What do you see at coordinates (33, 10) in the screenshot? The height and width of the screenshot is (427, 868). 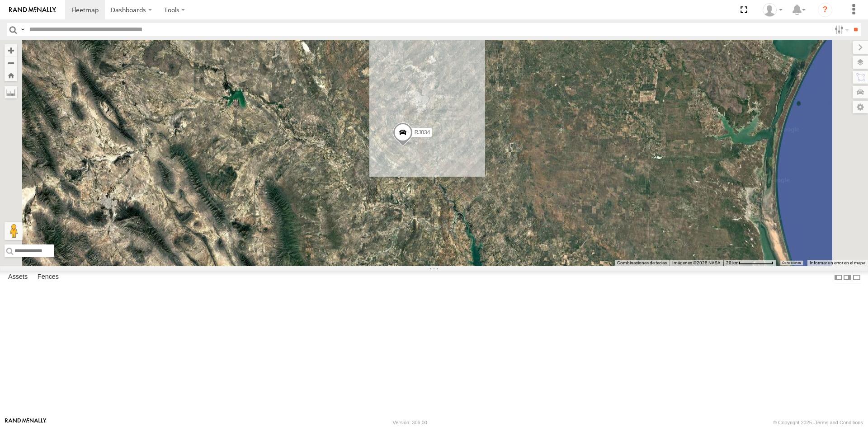 I see `img: rand-logo.svg` at bounding box center [33, 10].